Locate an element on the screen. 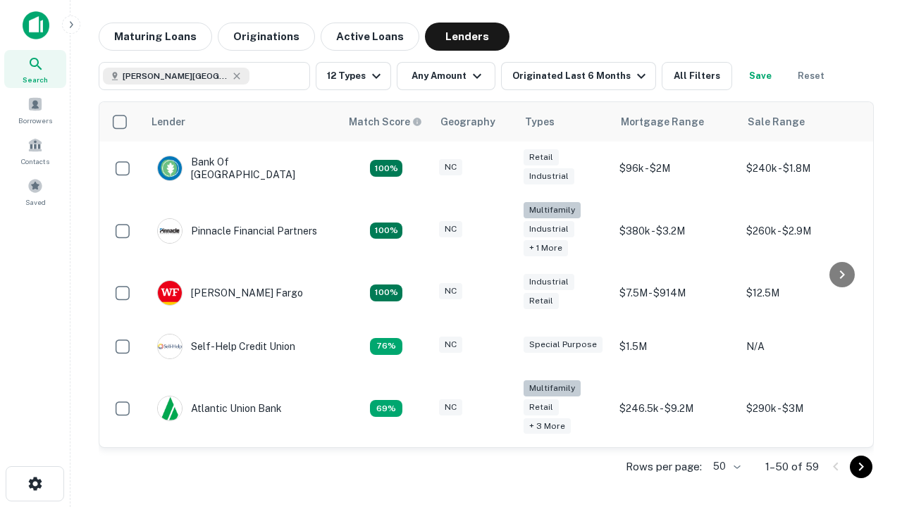 The image size is (902, 507). h6: Match Score is located at coordinates (384, 122).